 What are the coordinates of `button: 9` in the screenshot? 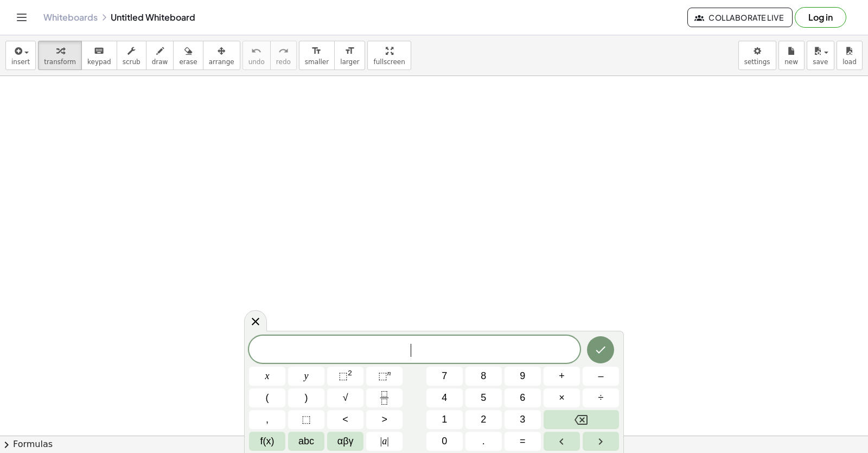 It's located at (522, 376).